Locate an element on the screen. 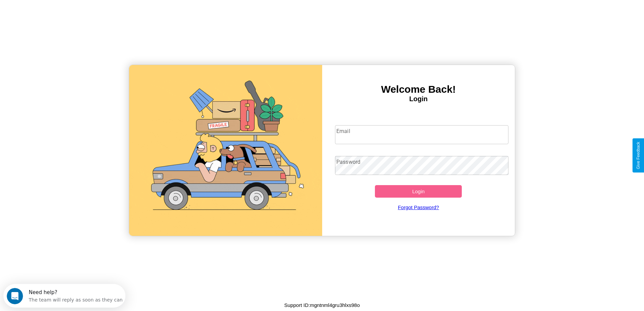 This screenshot has height=311, width=644. div: Give Feedback is located at coordinates (638, 156).